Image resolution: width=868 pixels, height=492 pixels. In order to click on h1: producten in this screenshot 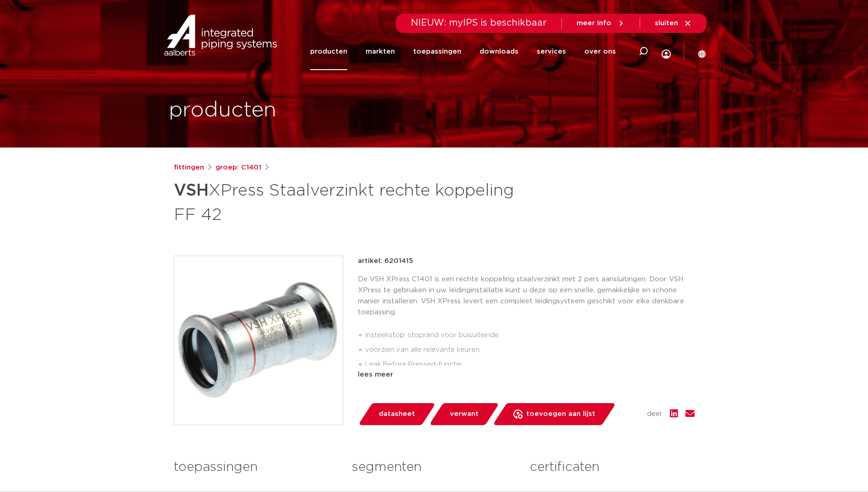, I will do `click(222, 111)`.